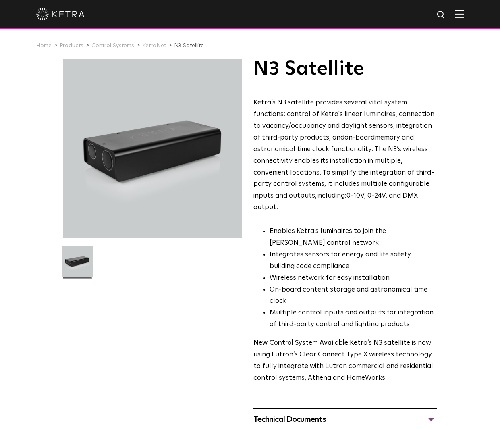  Describe the element at coordinates (353, 261) in the screenshot. I see `li: Integrates sensors for energy and life safety building code compliance` at that location.